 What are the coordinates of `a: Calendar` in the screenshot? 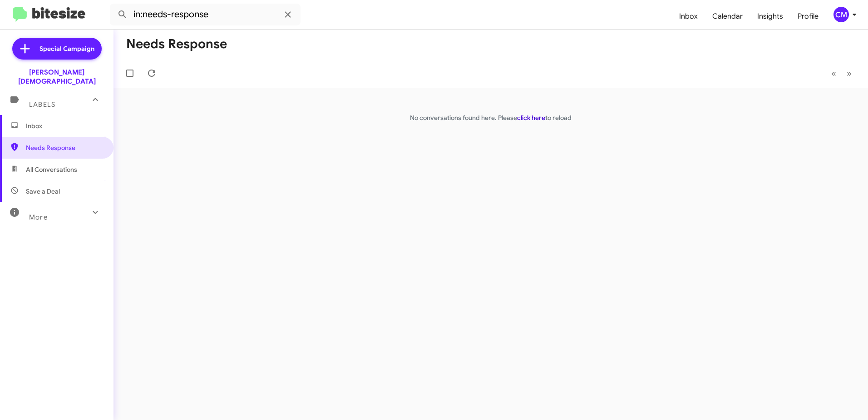 It's located at (727, 16).